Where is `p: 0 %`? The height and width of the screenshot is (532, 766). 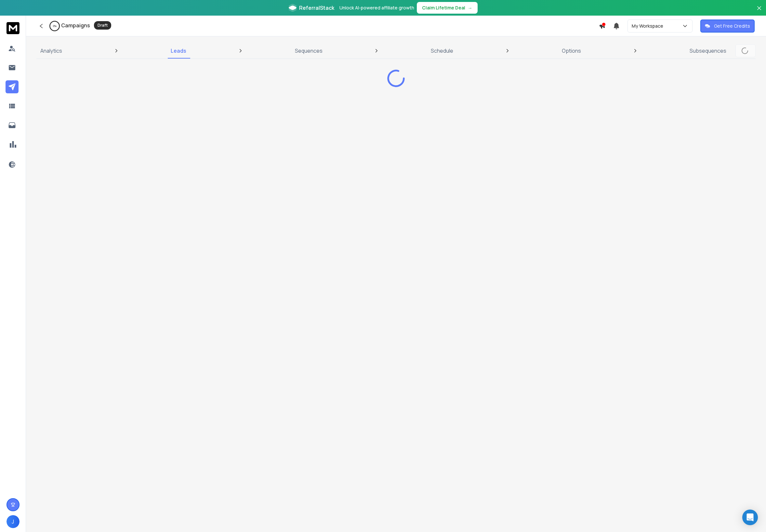
p: 0 % is located at coordinates (55, 26).